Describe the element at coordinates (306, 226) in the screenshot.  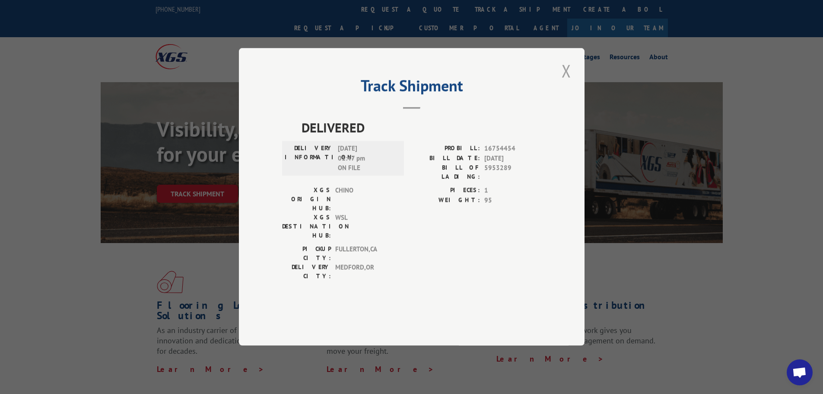
I see `label: XGS DESTINATION HUB:` at that location.